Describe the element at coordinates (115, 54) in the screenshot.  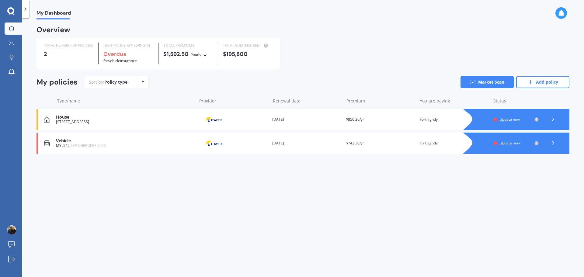
I see `b: Overdue` at that location.